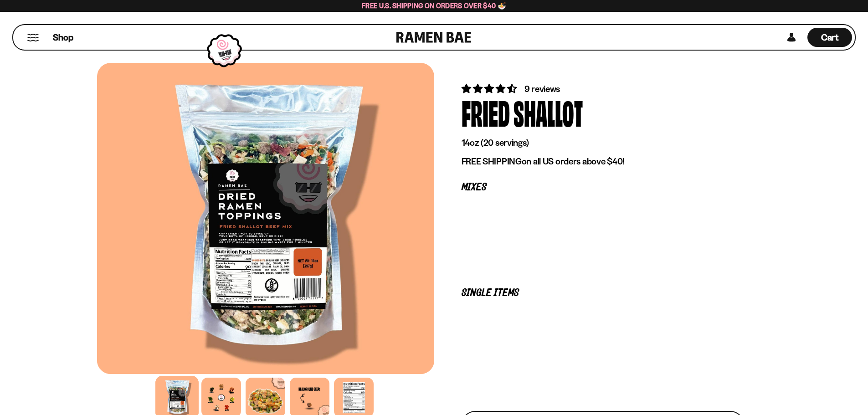  I want to click on span: Cart, so click(830, 37).